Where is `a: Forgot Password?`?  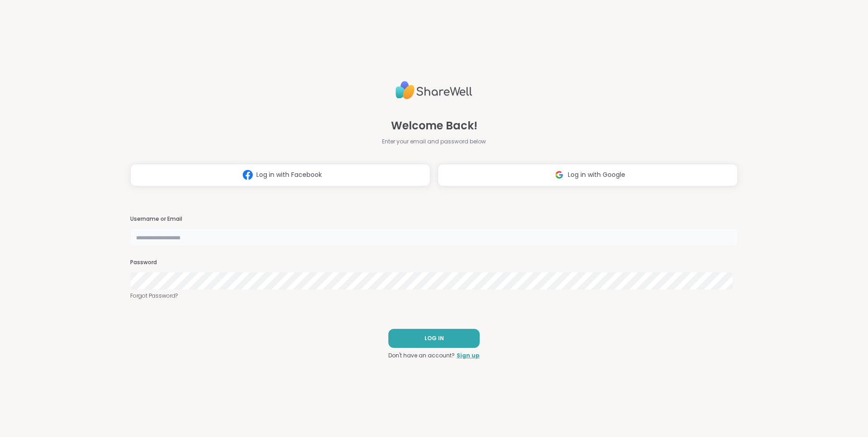 a: Forgot Password? is located at coordinates (434, 296).